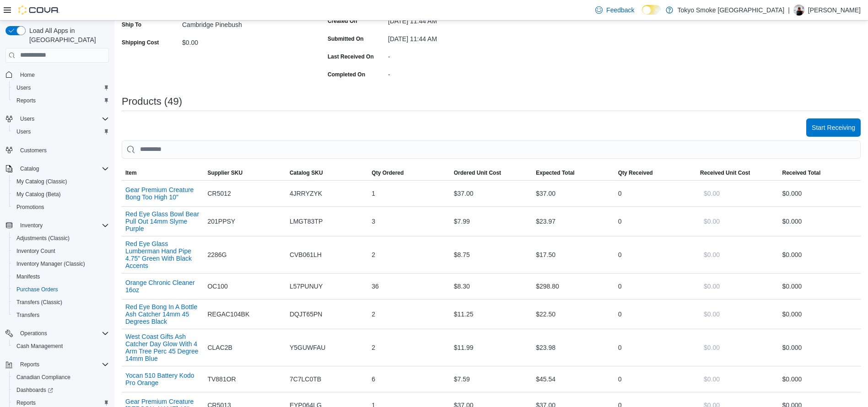 The width and height of the screenshot is (868, 407). What do you see at coordinates (388, 173) in the screenshot?
I see `span: Qty Ordered` at bounding box center [388, 173].